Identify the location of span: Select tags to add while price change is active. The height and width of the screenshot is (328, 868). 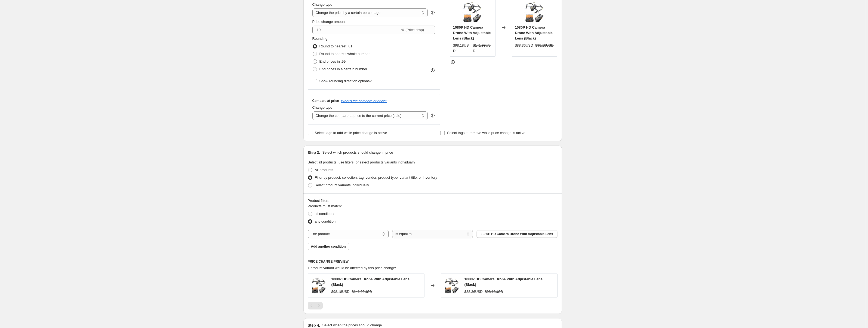
(351, 133).